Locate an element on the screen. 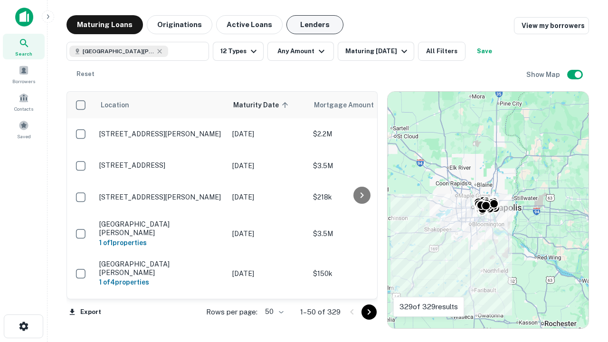 The image size is (608, 342). button: Go to next page is located at coordinates (369, 312).